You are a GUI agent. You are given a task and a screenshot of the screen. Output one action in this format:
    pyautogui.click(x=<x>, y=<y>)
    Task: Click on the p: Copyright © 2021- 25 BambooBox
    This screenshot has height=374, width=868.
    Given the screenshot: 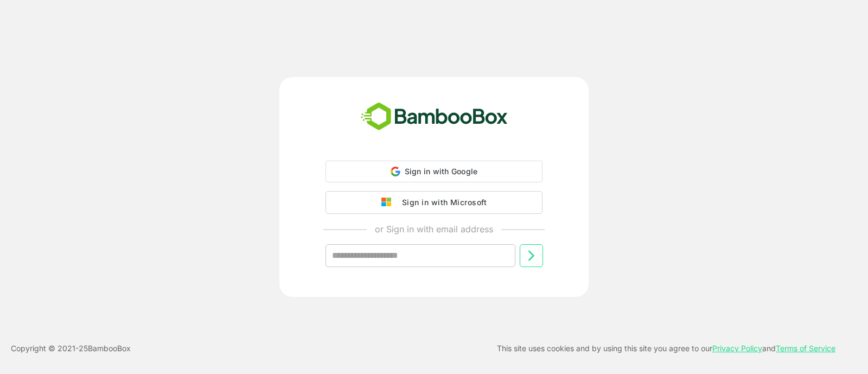 What is the action you would take?
    pyautogui.click(x=71, y=349)
    